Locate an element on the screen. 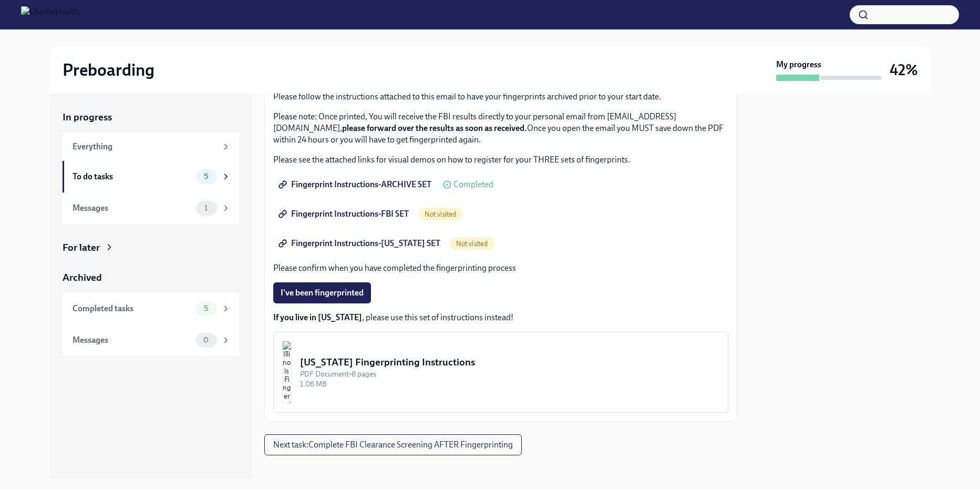 The image size is (980, 489). span: I've been fingerprinted is located at coordinates (322, 293).